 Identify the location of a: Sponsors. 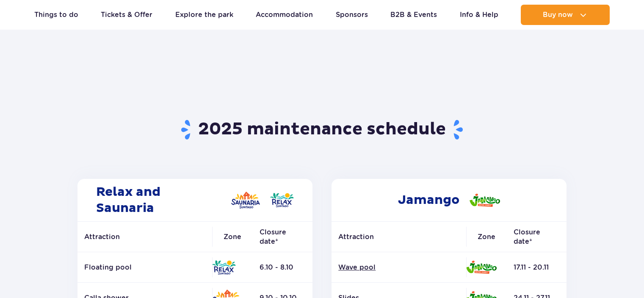
(352, 15).